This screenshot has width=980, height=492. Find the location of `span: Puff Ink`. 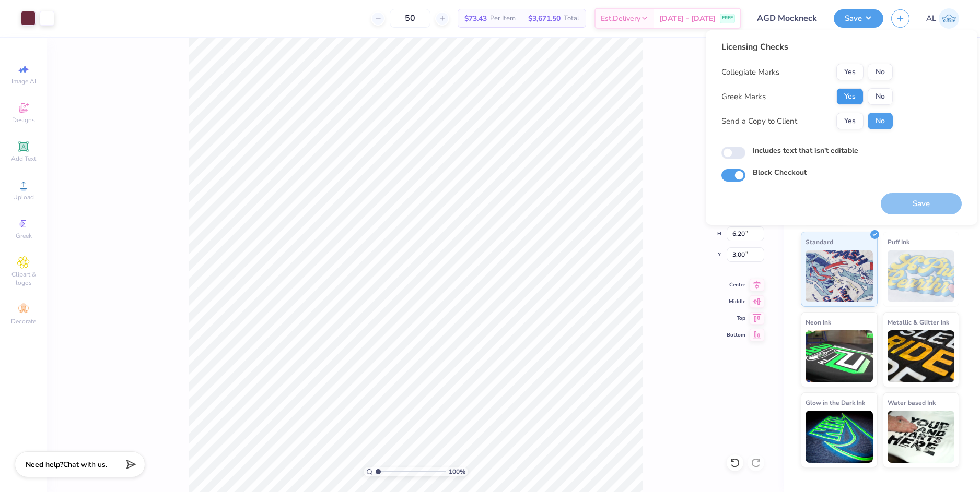

span: Puff Ink is located at coordinates (898, 242).